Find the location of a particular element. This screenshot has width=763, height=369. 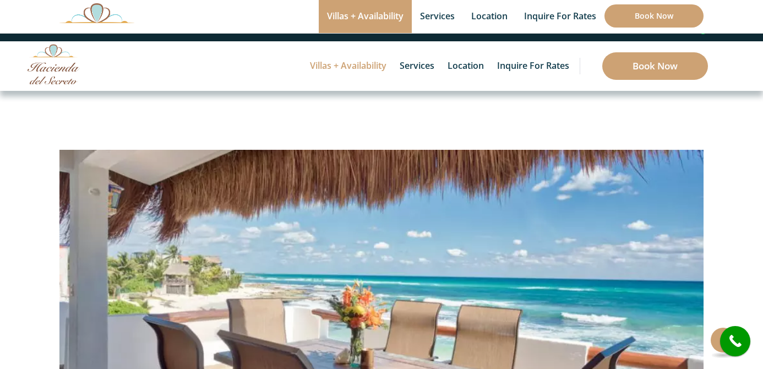

a: Inquire for Rates is located at coordinates (533, 66).